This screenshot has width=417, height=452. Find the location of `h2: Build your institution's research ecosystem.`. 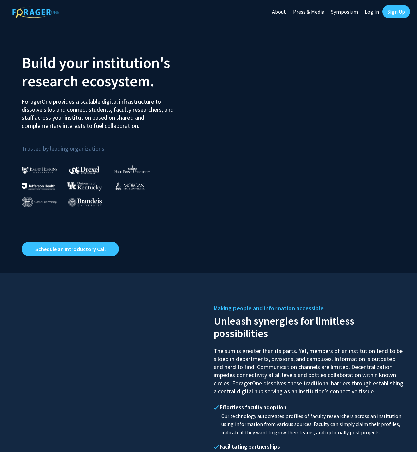

h2: Build your institution's research ecosystem. is located at coordinates (113, 72).